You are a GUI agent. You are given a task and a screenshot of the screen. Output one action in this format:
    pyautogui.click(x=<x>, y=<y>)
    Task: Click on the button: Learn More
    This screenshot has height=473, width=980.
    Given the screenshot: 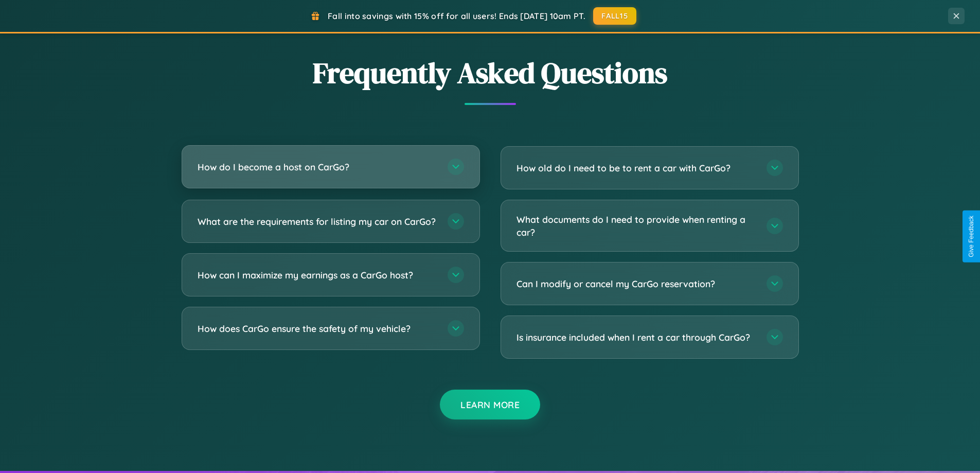 What is the action you would take?
    pyautogui.click(x=490, y=404)
    